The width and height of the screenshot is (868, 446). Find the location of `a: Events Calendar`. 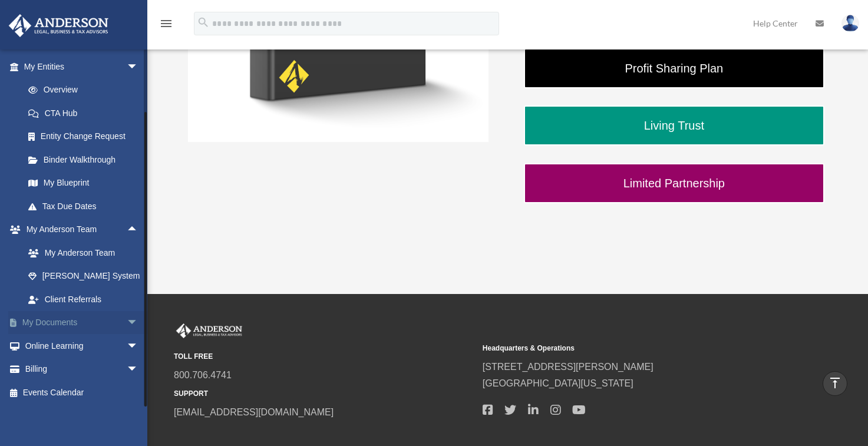

a: Events Calendar is located at coordinates (82, 393).